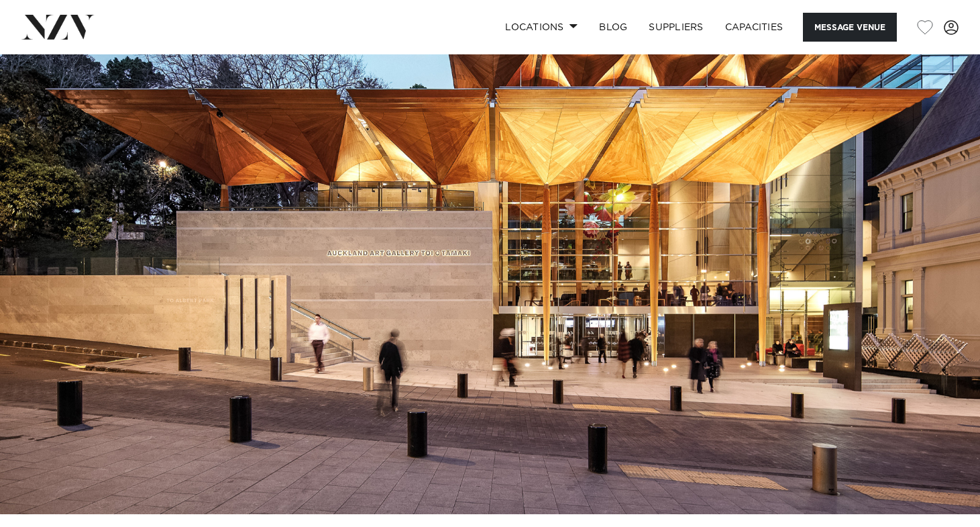  What do you see at coordinates (754, 27) in the screenshot?
I see `a: Capacities` at bounding box center [754, 27].